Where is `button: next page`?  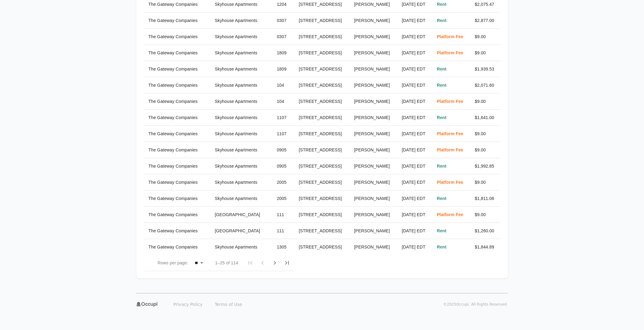
button: next page is located at coordinates (275, 263).